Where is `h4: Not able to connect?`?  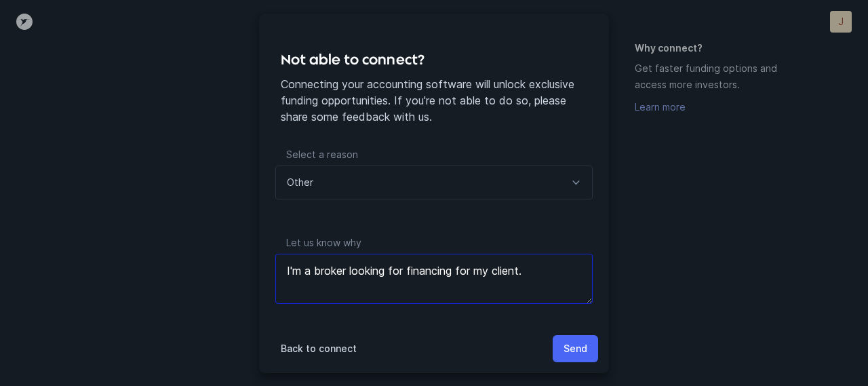 h4: Not able to connect? is located at coordinates (434, 60).